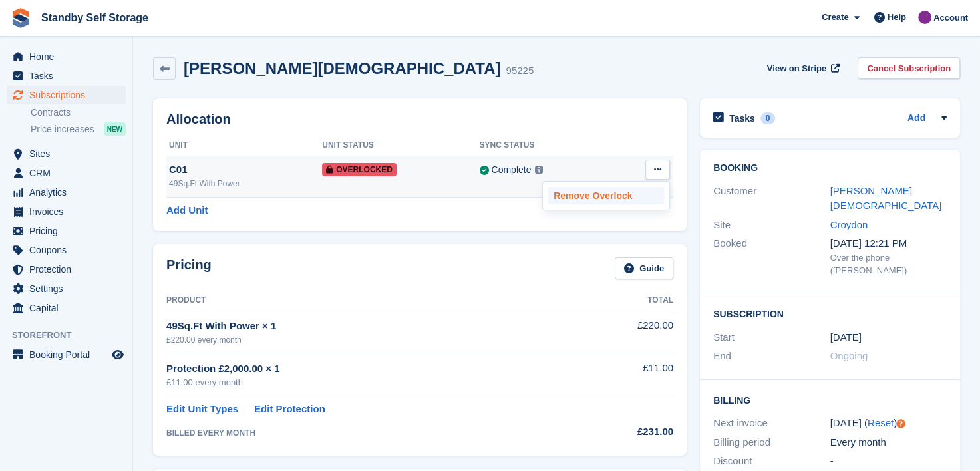 This screenshot has height=471, width=980. What do you see at coordinates (373, 326) in the screenshot?
I see `div: 49Sq.Ft With Power × 1` at bounding box center [373, 326].